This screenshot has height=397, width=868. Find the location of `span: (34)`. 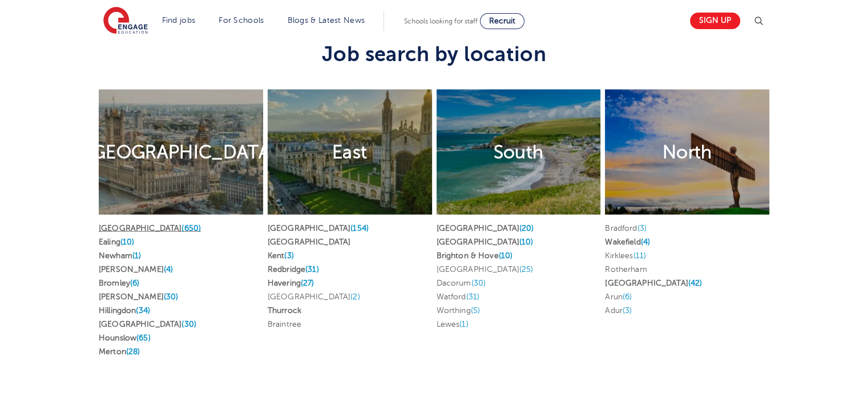

span: (34) is located at coordinates (143, 310).